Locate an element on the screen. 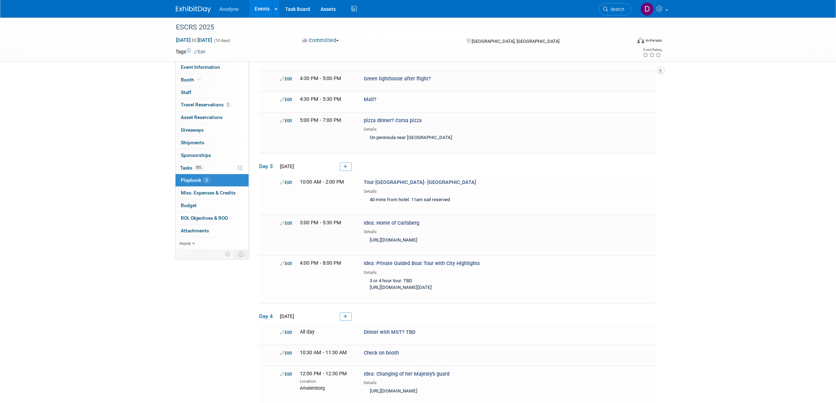 The image size is (836, 403). div: Amalienborg is located at coordinates (327, 388).